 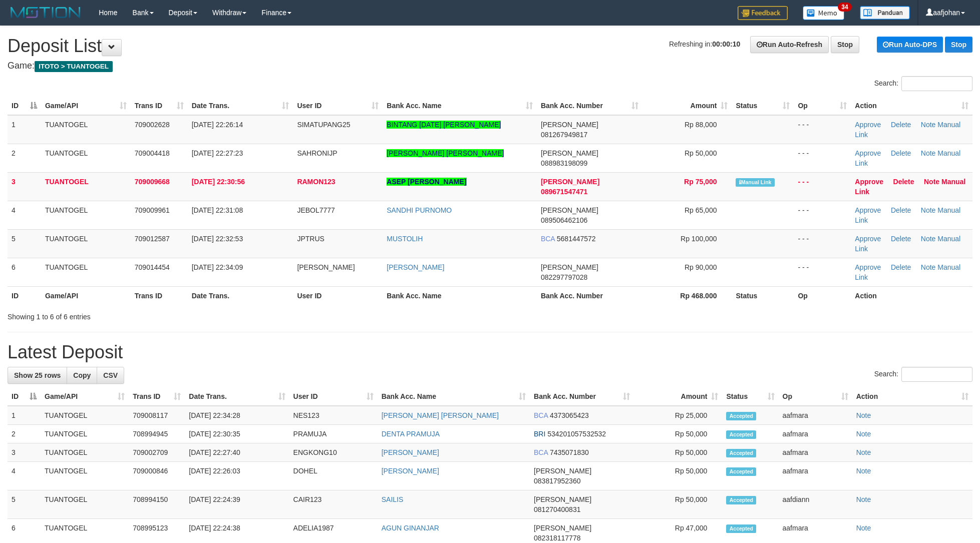 I want to click on th: Bank Acc. Number, so click(x=589, y=296).